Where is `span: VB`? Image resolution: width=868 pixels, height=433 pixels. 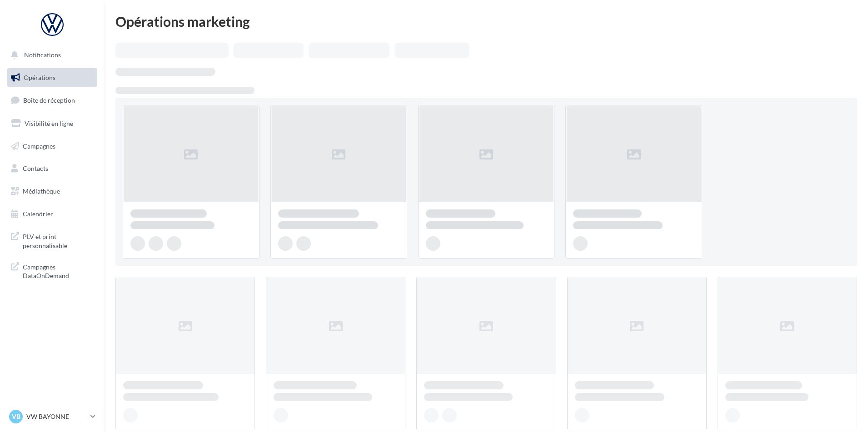
span: VB is located at coordinates (16, 417).